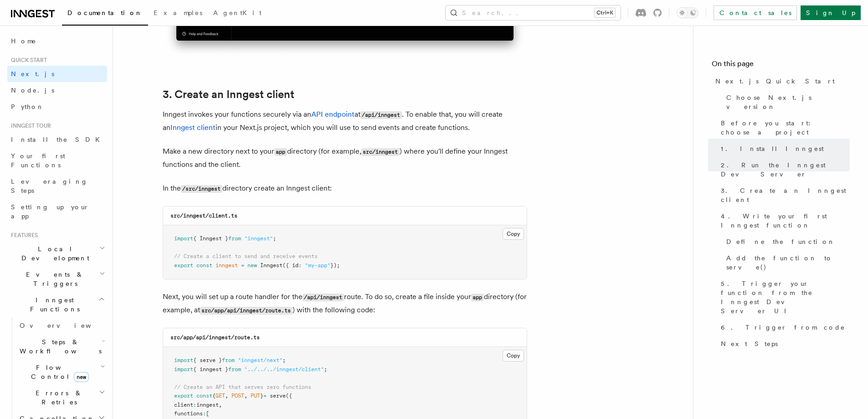 The height and width of the screenshot is (419, 868). I want to click on p: Make a new directory next to your directory (for example, ) where you'll define your Inngest func..., so click(345, 158).